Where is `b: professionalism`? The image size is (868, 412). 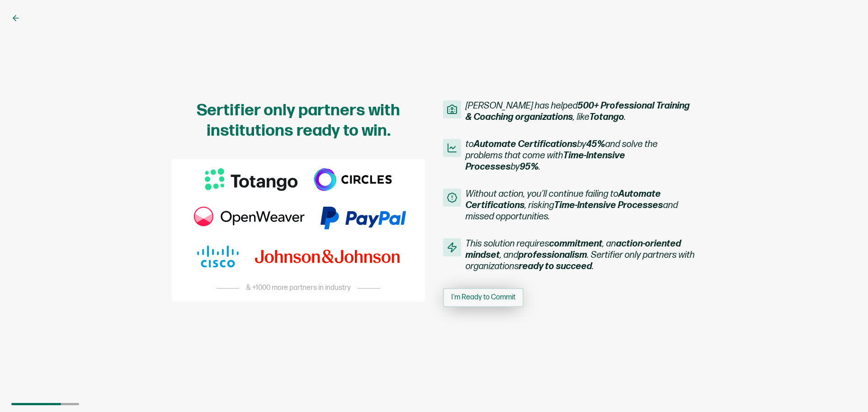
b: professionalism is located at coordinates (553, 255).